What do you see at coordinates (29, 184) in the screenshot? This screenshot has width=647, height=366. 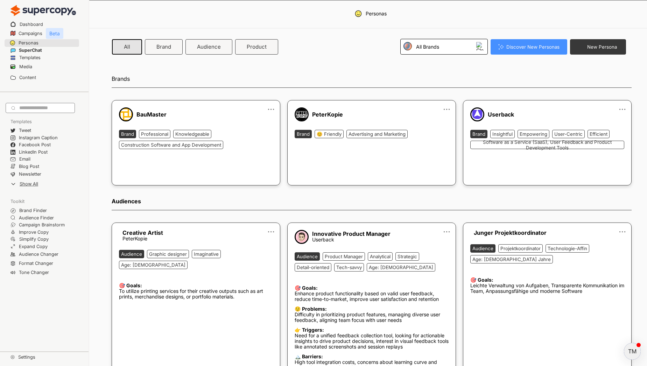 I see `a: Show All` at bounding box center [29, 184].